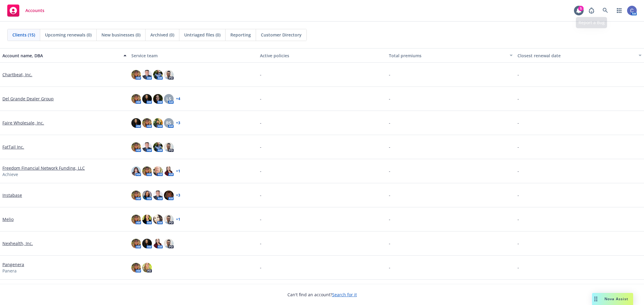 This screenshot has height=305, width=644. Describe the element at coordinates (28, 98) in the screenshot. I see `a: Del Grande Dealer Group` at that location.